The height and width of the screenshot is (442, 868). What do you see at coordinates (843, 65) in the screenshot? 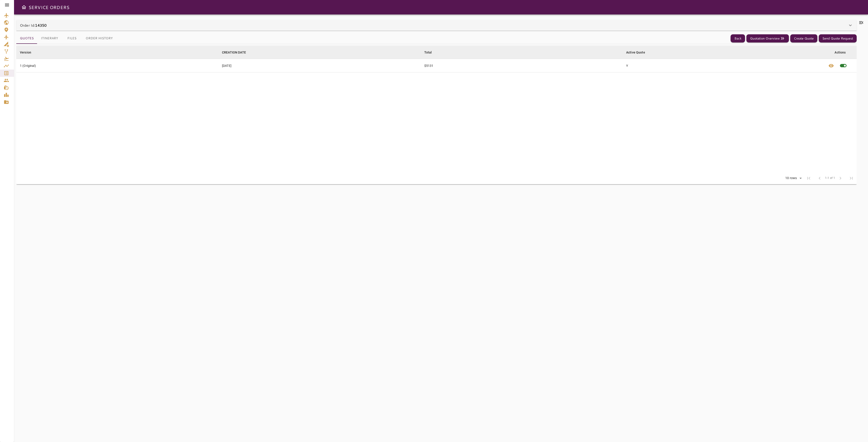
I see `span: This quote is already active` at bounding box center [843, 65].